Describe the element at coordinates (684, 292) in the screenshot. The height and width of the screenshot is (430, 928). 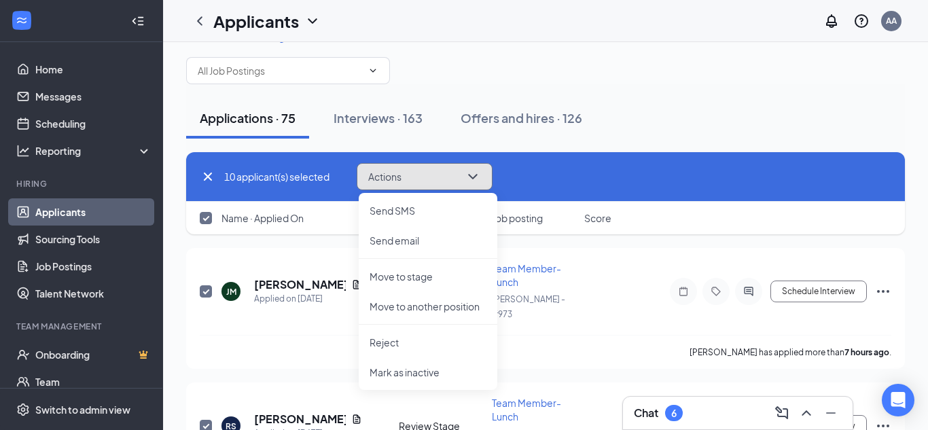
I see `svg: Note` at that location.